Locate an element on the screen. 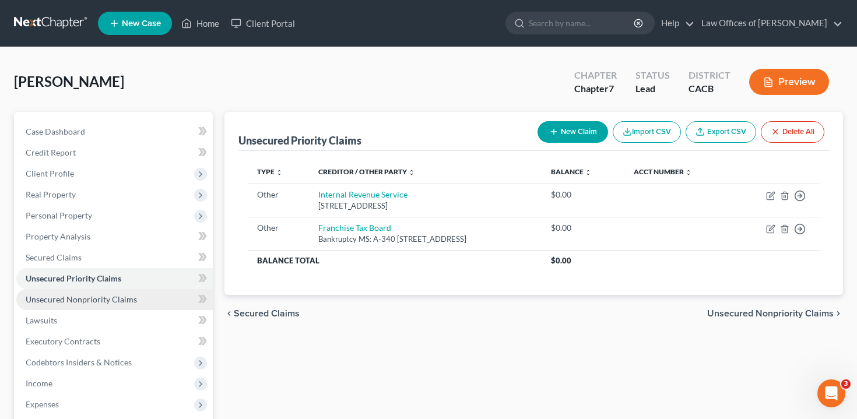 This screenshot has width=857, height=419. span: 7 is located at coordinates (611, 88).